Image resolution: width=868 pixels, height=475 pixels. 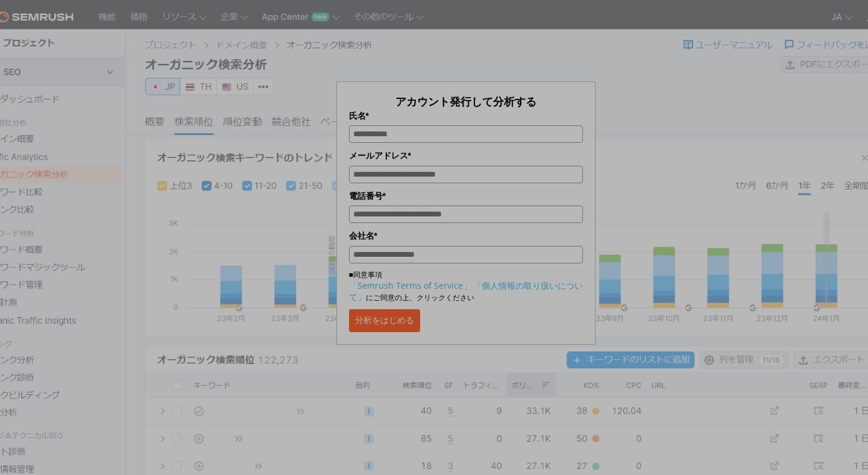 I want to click on p: ■同意事項 にご同意の上、クリックください, so click(x=466, y=286).